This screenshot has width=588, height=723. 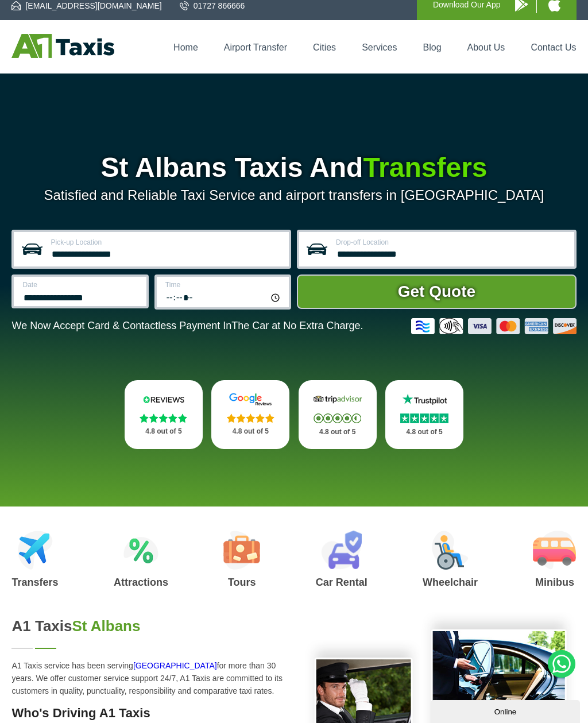 What do you see at coordinates (141, 550) in the screenshot?
I see `img: Attractions` at bounding box center [141, 550].